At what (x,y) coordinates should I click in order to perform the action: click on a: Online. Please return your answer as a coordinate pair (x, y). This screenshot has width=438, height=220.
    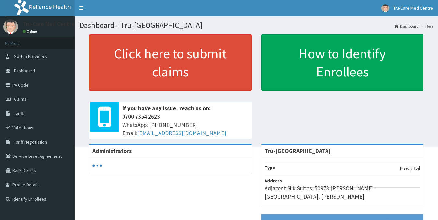
    Looking at the image, I should click on (30, 31).